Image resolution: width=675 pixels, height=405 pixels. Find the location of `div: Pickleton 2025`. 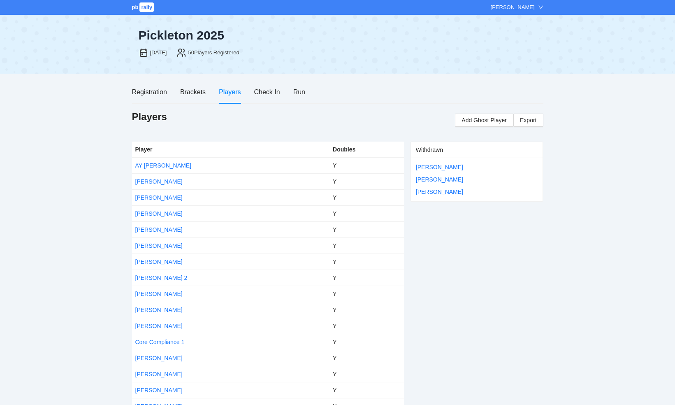

div: Pickleton 2025 is located at coordinates (235, 35).